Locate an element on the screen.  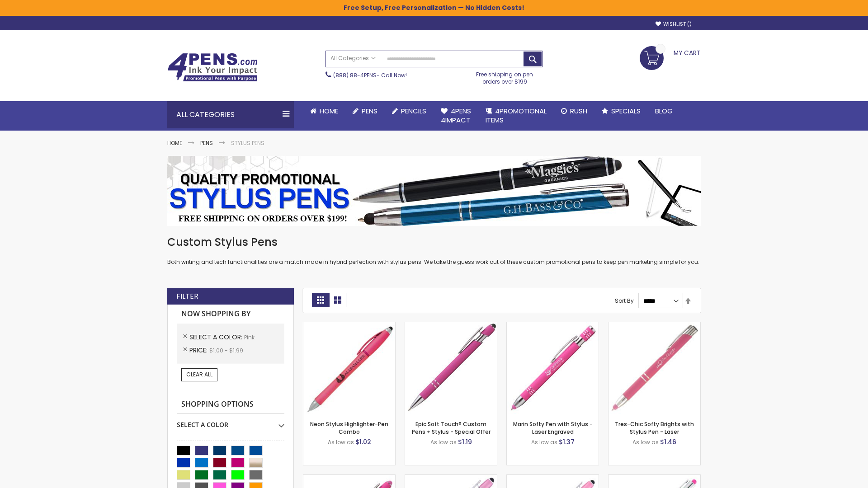
a: Blog is located at coordinates (664, 111).